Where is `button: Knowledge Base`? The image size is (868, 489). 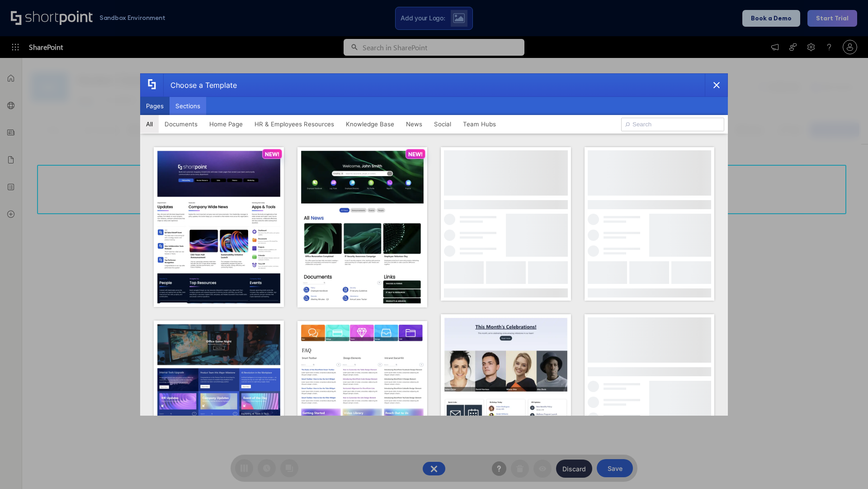 button: Knowledge Base is located at coordinates (370, 124).